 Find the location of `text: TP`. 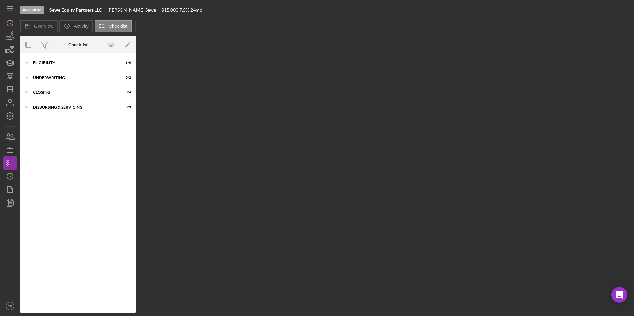

text: TP is located at coordinates (10, 306).